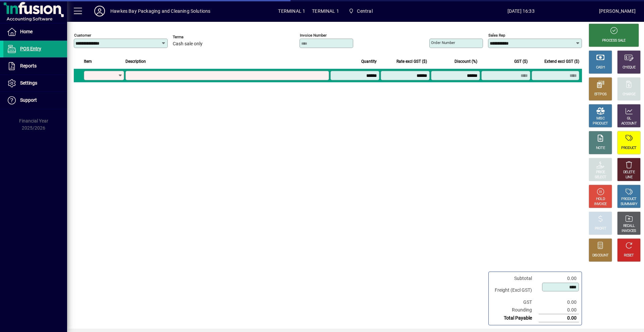  Describe the element at coordinates (629, 231) in the screenshot. I see `div: INVOICES` at that location.